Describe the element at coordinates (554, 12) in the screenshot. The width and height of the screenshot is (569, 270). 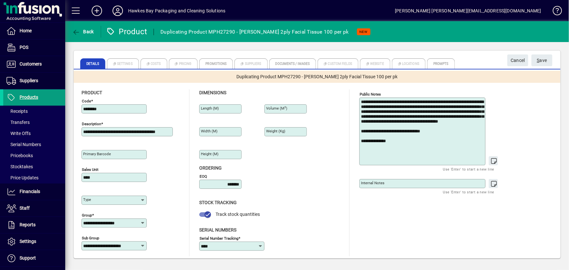
I see `a: Knowledge Base` at that location.